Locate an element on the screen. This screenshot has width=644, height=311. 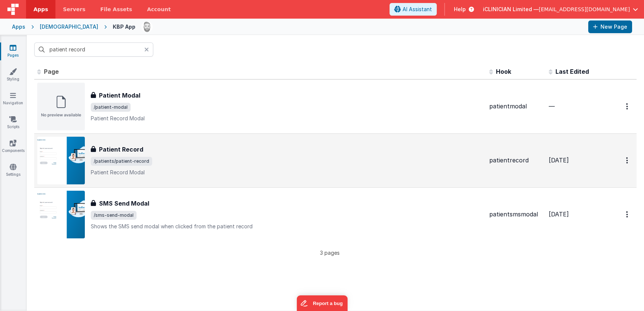
button: New Page is located at coordinates (610, 27).